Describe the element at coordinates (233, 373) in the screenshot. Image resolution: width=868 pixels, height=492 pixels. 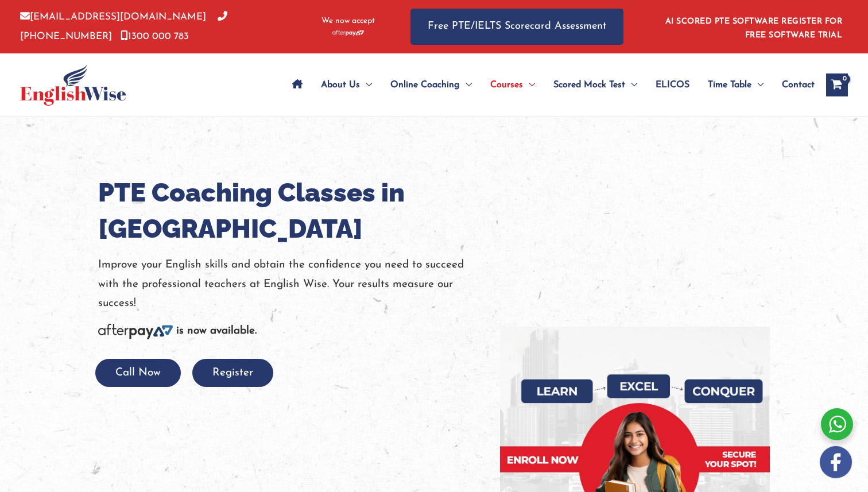
I see `a: Register` at that location.